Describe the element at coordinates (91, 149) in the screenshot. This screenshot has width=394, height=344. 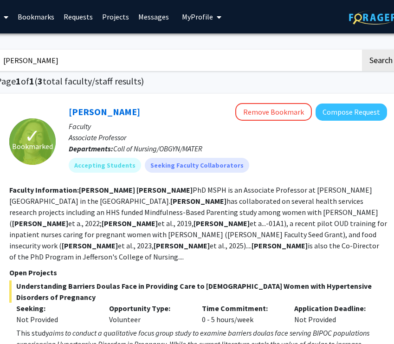
I see `b: Departments:` at that location.